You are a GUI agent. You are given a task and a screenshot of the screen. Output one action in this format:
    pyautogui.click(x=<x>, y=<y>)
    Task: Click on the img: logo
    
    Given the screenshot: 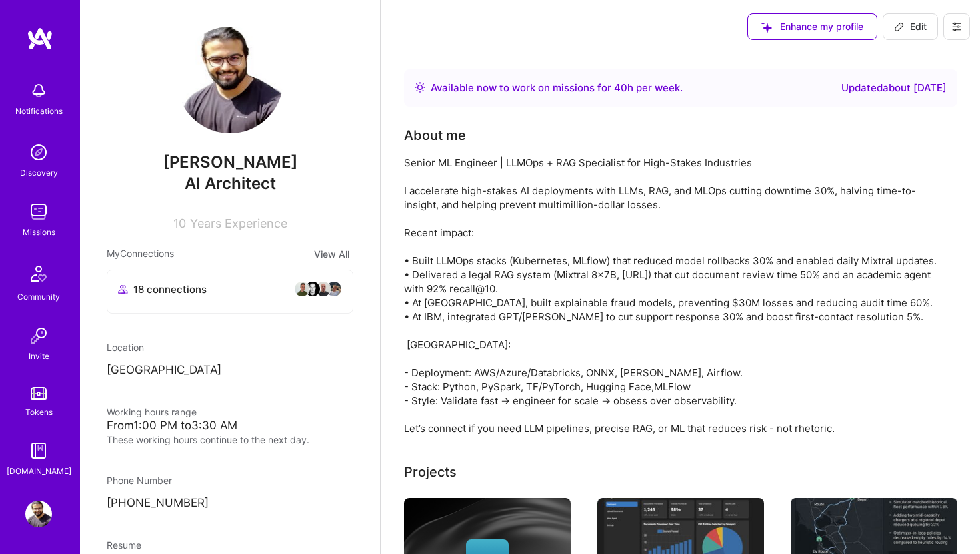 What is the action you would take?
    pyautogui.click(x=40, y=39)
    